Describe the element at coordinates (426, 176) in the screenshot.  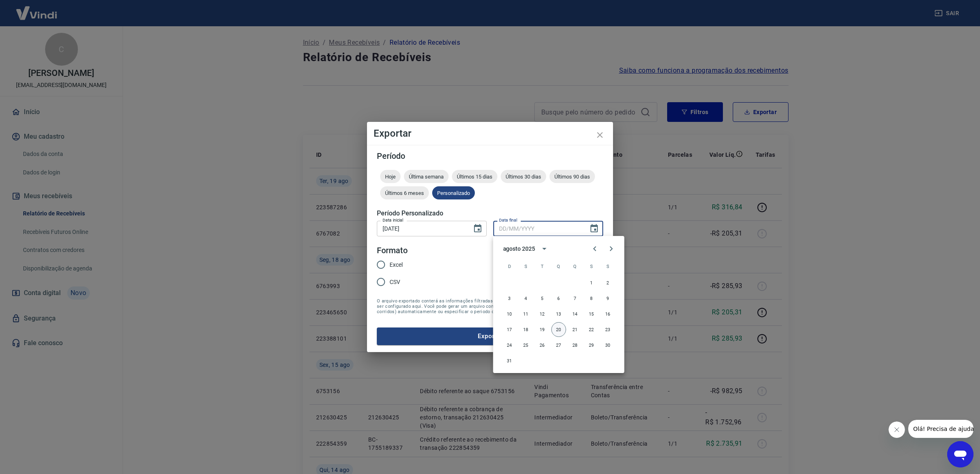
I see `span: Última semana` at that location.